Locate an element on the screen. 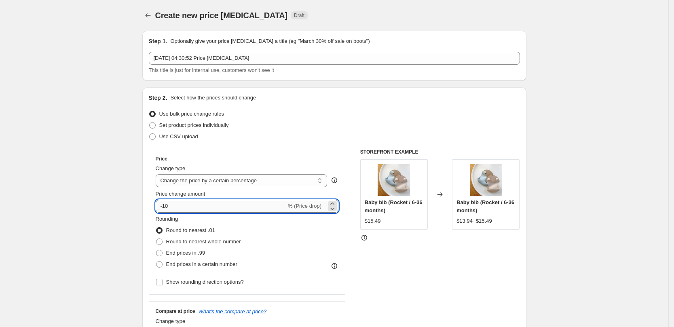  button: Price change jobs is located at coordinates (148, 15).